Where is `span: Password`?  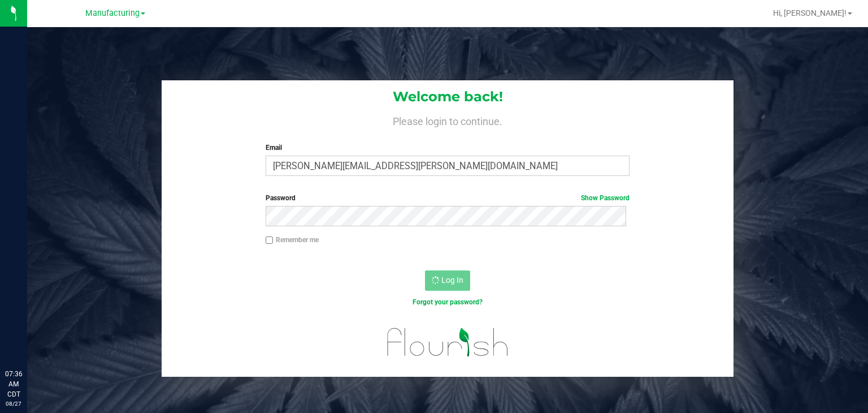
span: Password is located at coordinates (280, 198).